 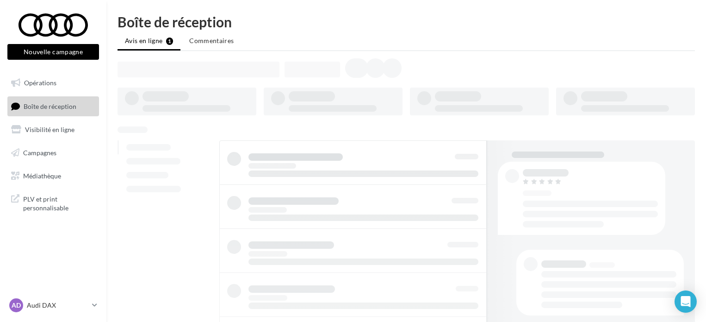 What do you see at coordinates (53, 305) in the screenshot?
I see `a: AD Audi DAX` at bounding box center [53, 305].